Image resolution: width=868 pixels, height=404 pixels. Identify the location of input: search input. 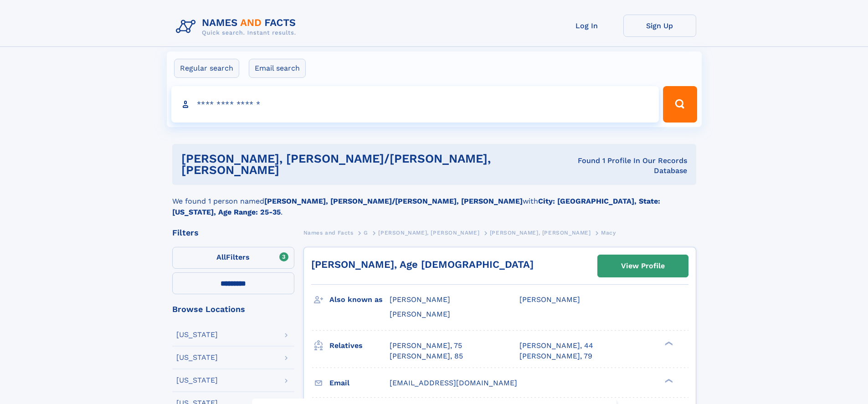
(415, 104).